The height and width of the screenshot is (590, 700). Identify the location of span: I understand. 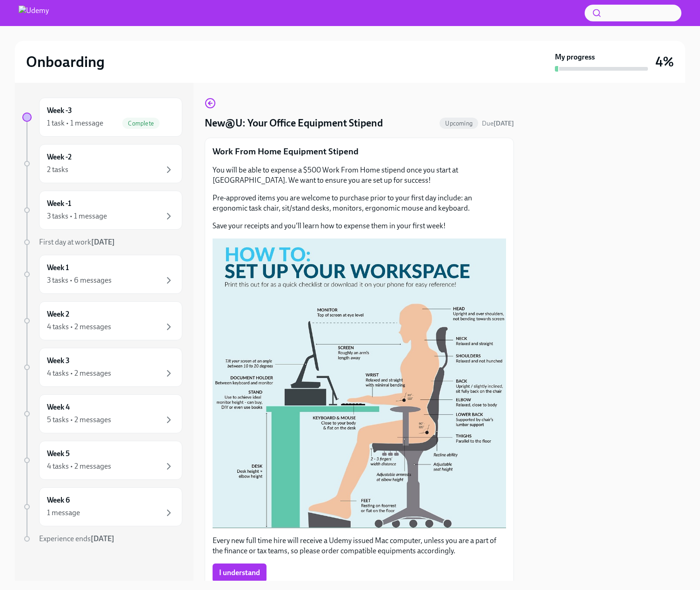
(239, 573).